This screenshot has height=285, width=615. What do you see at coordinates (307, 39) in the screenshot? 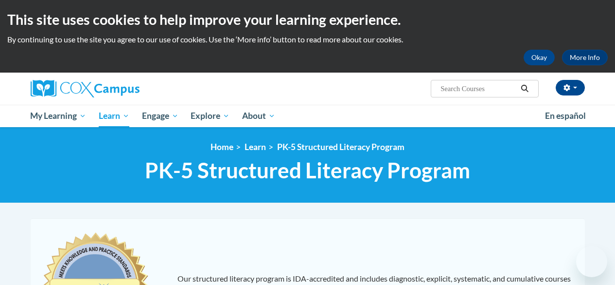
I see `p: By continuing to use the site you agree to our use of cookies. Use the ‘More info’ button to read...` at bounding box center [307, 39].